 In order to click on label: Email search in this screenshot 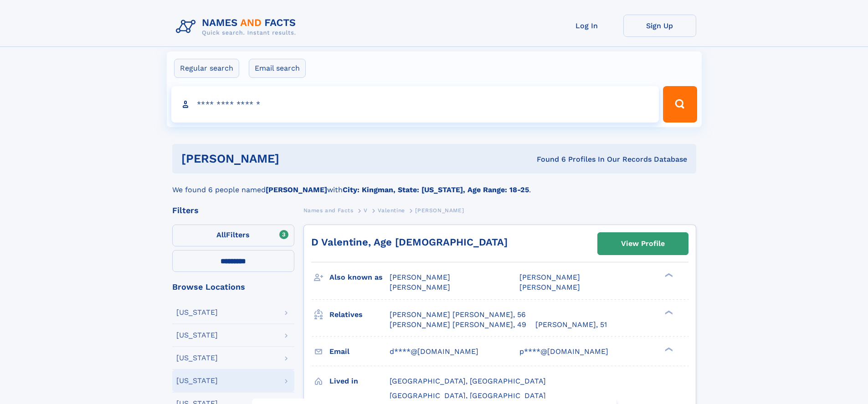, I will do `click(277, 68)`.